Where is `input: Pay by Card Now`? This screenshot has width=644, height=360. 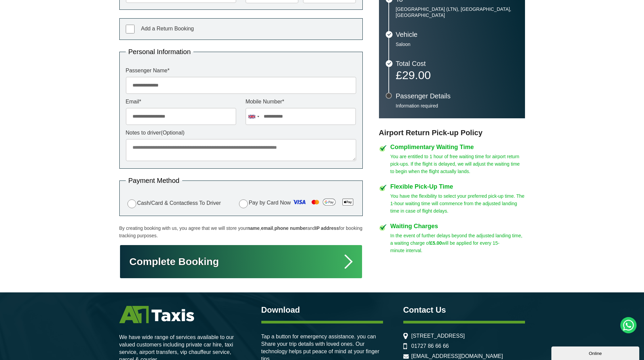 input: Pay by Card Now is located at coordinates (243, 204).